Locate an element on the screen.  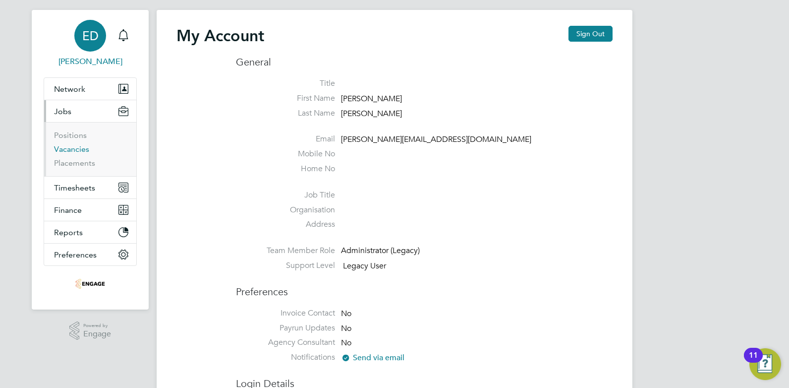
a: Vacancies is located at coordinates (71, 149).